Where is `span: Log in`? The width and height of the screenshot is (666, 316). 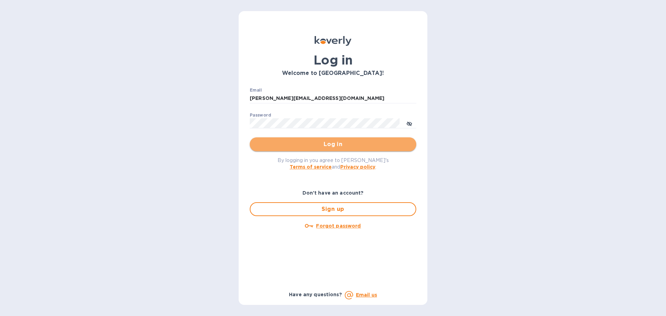
span: Log in is located at coordinates (333, 144).